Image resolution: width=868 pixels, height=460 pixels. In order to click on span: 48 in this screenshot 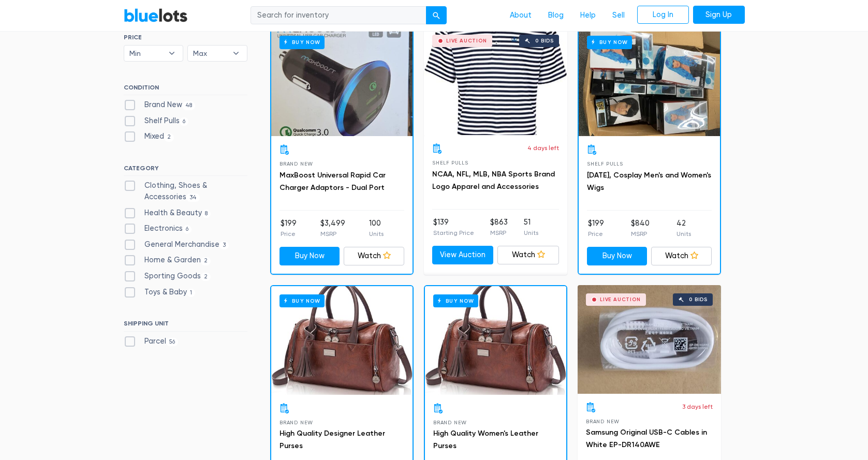, I will do `click(189, 105)`.